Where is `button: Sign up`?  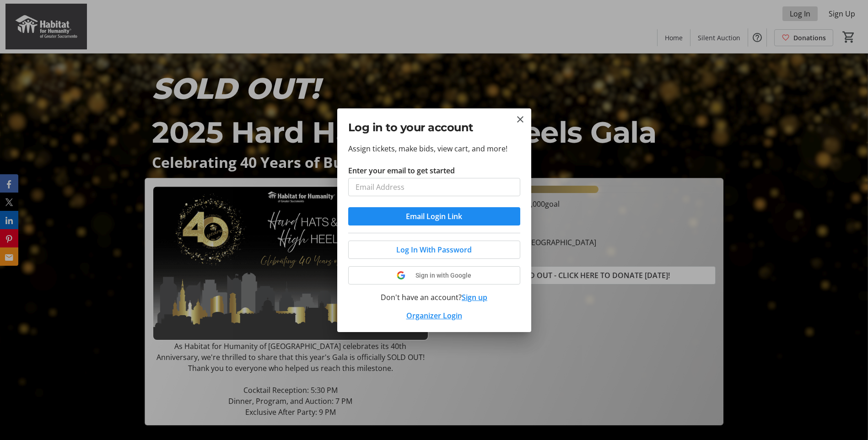 button: Sign up is located at coordinates (474, 297).